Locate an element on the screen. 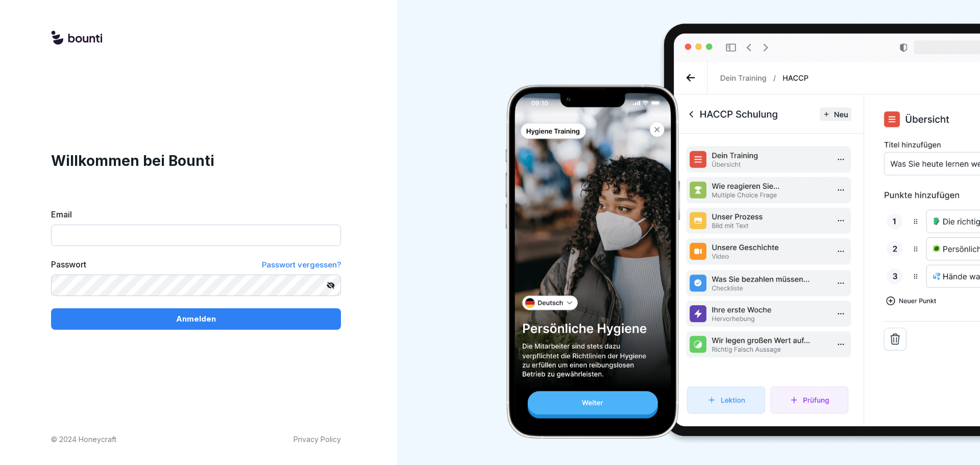 This screenshot has width=980, height=465. a: Passwort vergessen? is located at coordinates (301, 264).